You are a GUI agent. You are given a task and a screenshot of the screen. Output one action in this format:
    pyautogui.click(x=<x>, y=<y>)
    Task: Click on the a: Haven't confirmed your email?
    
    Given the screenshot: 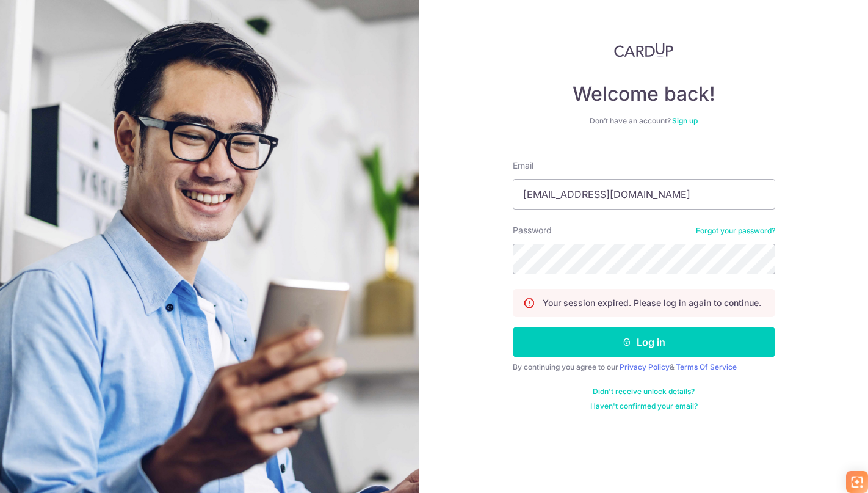 What is the action you would take?
    pyautogui.click(x=644, y=406)
    